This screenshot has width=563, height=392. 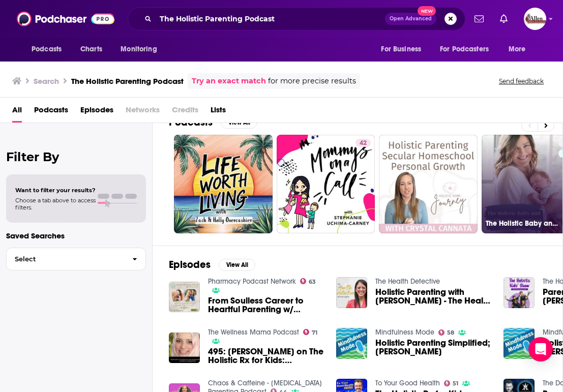 I want to click on a: Mindfulness Mode, so click(x=405, y=332).